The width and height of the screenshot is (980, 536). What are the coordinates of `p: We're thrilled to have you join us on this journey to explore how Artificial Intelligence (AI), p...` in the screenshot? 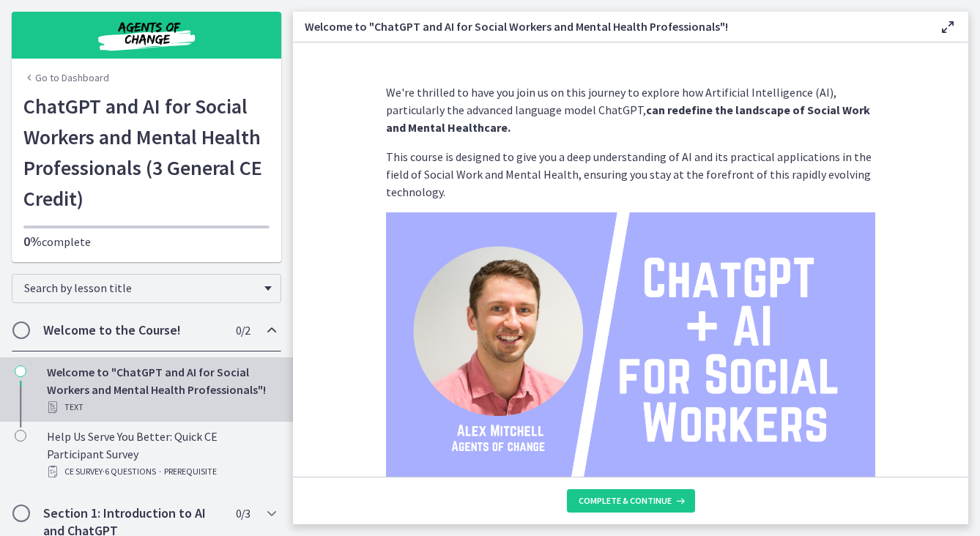 It's located at (631, 110).